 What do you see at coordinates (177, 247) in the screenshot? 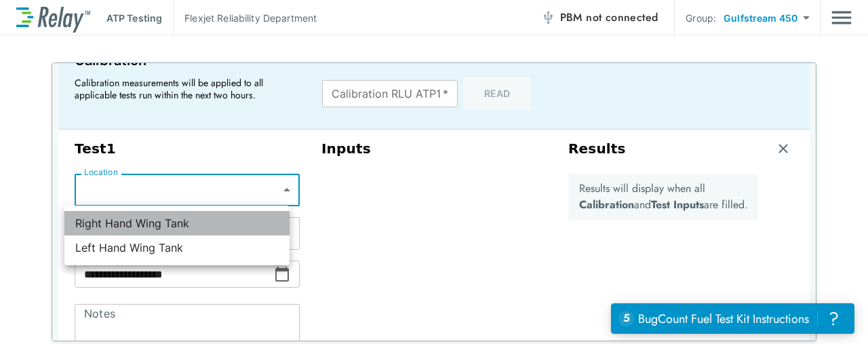
I see `li: Left Hand Wing Tank` at bounding box center [177, 247].